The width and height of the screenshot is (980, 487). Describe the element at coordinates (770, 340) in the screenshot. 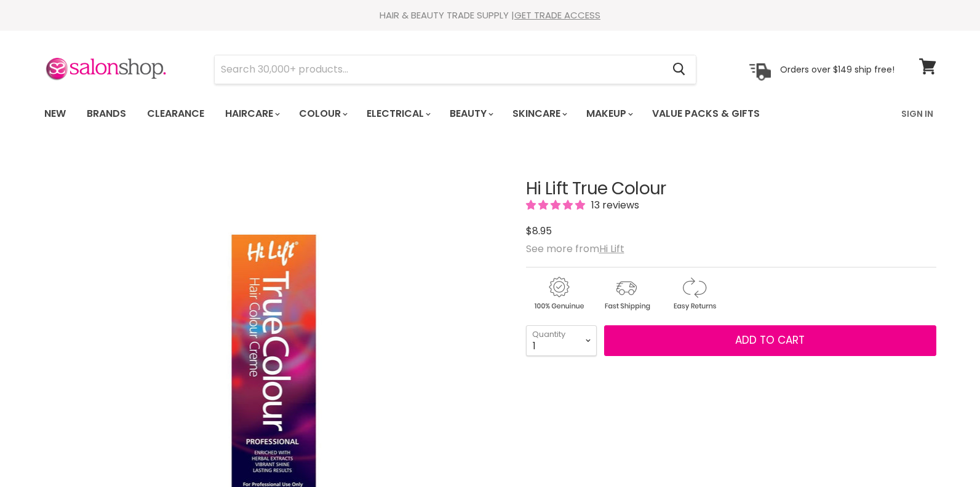

I see `span: Add to cart` at that location.